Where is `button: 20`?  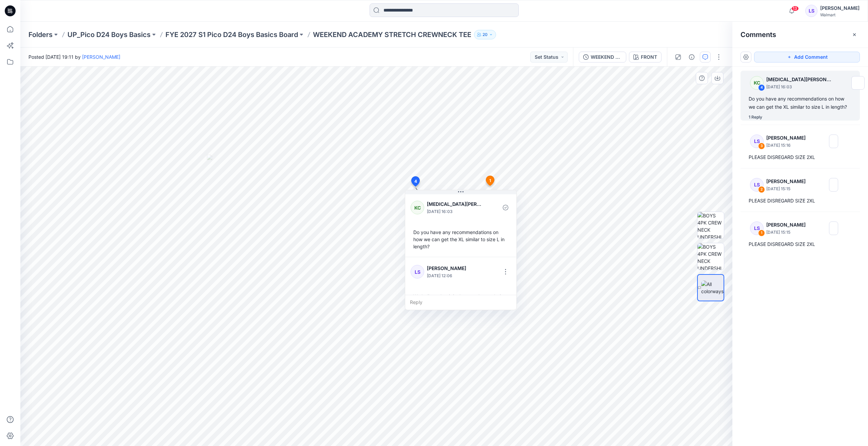 button: 20 is located at coordinates (485, 34).